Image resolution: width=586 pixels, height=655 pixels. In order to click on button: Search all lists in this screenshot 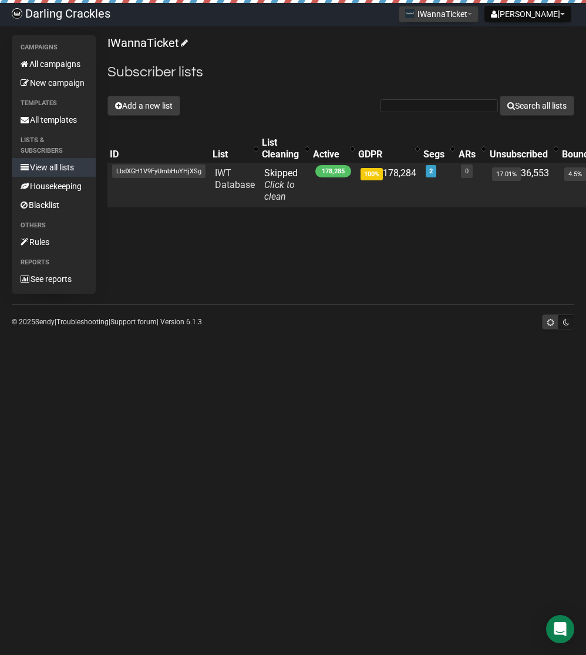, I will do `click(537, 106)`.